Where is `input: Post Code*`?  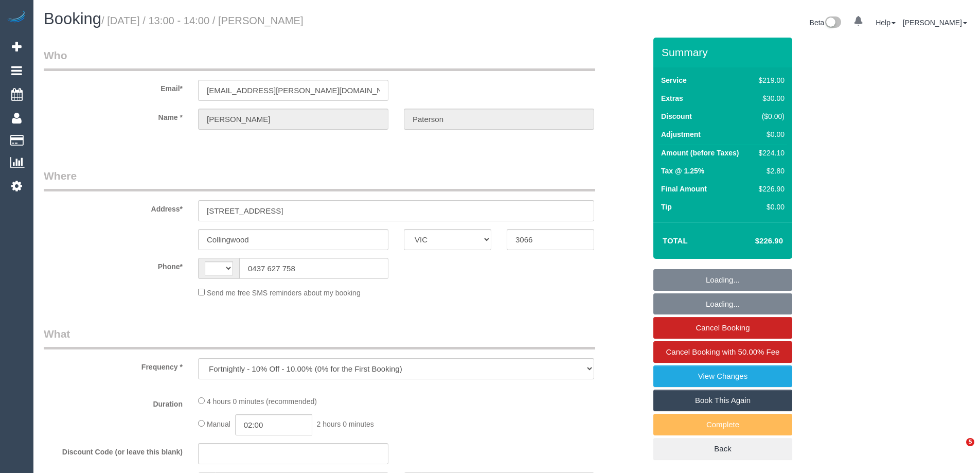
input: Post Code* is located at coordinates (551, 239).